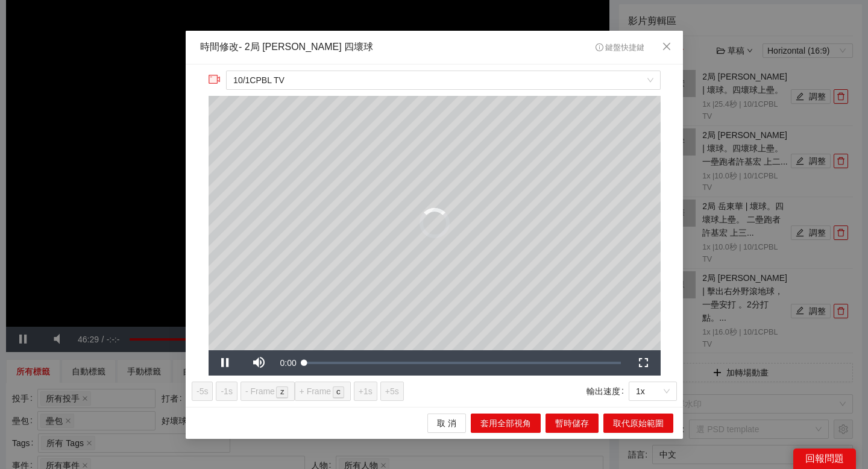 This screenshot has height=469, width=868. Describe the element at coordinates (322, 391) in the screenshot. I see `button: + Framec` at that location.